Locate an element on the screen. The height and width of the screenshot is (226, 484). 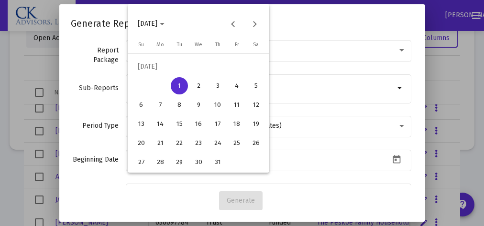
button: 2025-07-05 is located at coordinates (256, 86).